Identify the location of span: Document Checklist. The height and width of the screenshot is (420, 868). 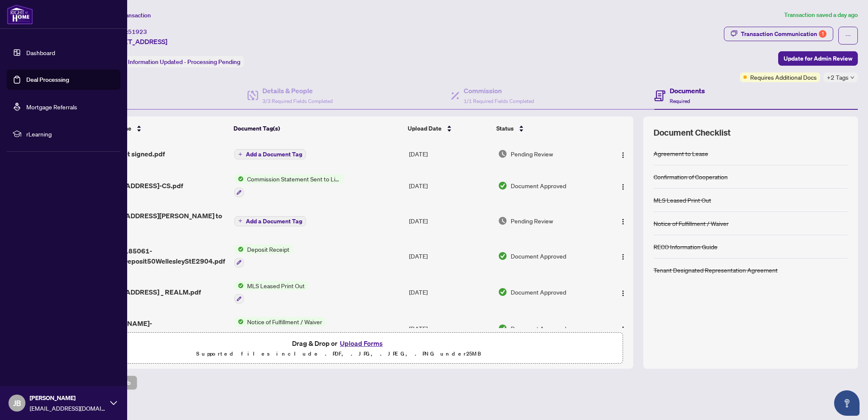
(692, 133).